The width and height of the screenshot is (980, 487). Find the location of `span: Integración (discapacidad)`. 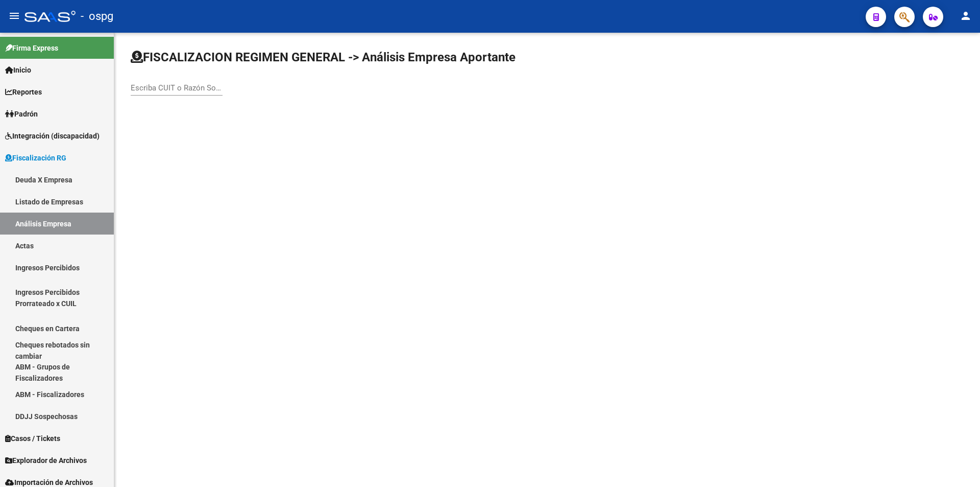

span: Integración (discapacidad) is located at coordinates (52, 136).